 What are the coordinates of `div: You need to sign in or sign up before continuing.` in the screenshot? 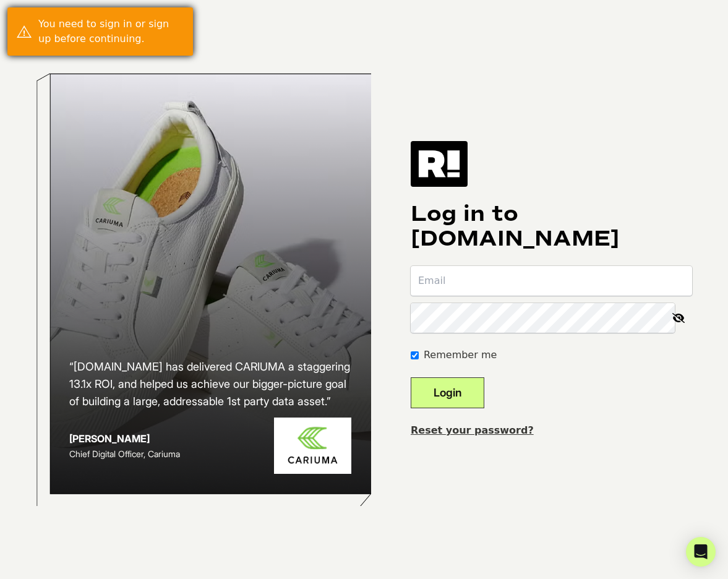 It's located at (110, 32).